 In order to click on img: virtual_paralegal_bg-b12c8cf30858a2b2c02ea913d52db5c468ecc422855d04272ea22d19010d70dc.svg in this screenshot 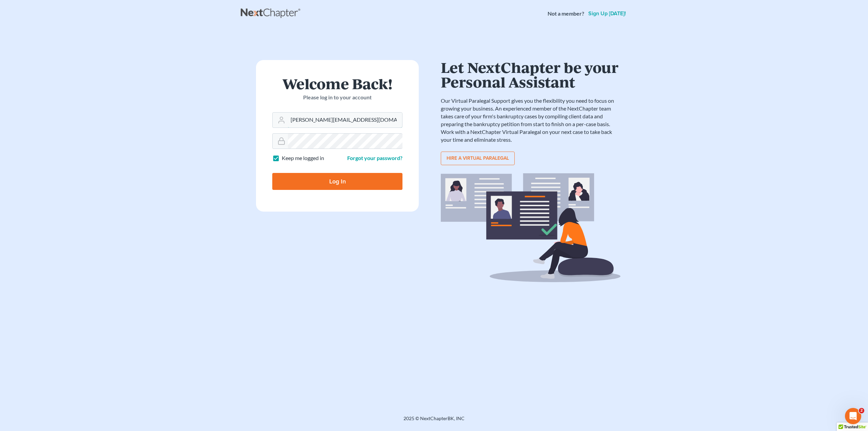, I will do `click(531, 227)`.